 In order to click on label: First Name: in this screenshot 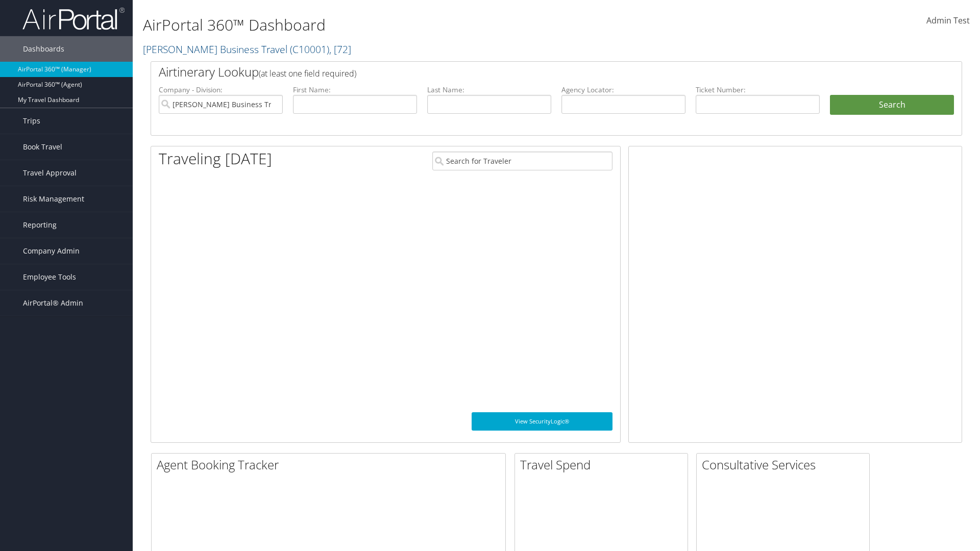, I will do `click(354, 90)`.